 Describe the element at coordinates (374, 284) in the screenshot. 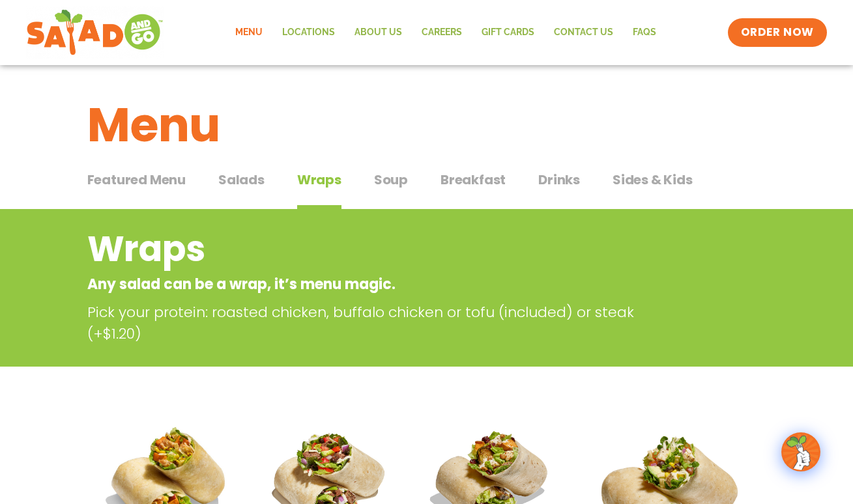

I see `p: Any salad can be a wrap, it’s menu magic.` at that location.